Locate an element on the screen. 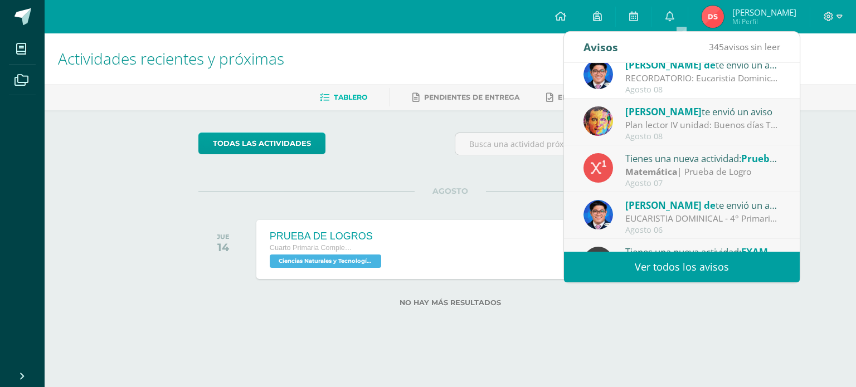 This screenshot has width=856, height=387. div: 14 is located at coordinates (223, 248).